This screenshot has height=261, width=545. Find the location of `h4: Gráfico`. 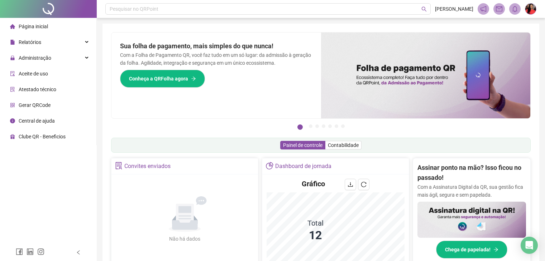

h4: Gráfico is located at coordinates (313, 184).